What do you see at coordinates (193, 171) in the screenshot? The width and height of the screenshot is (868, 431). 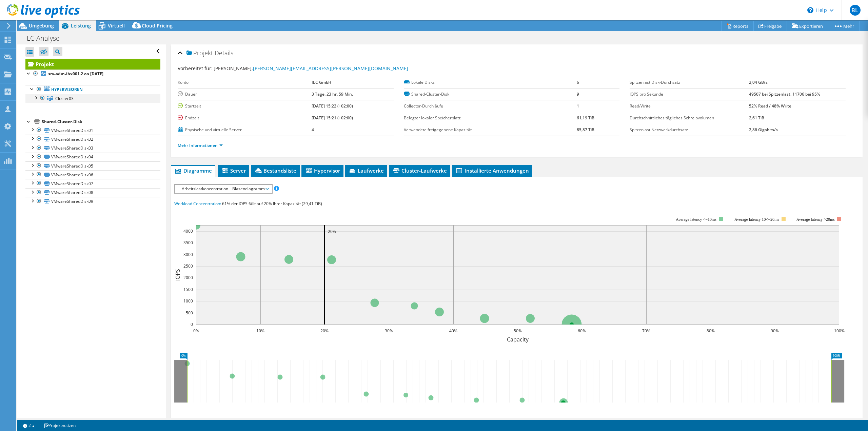 I see `span: Diagramme` at bounding box center [193, 171].